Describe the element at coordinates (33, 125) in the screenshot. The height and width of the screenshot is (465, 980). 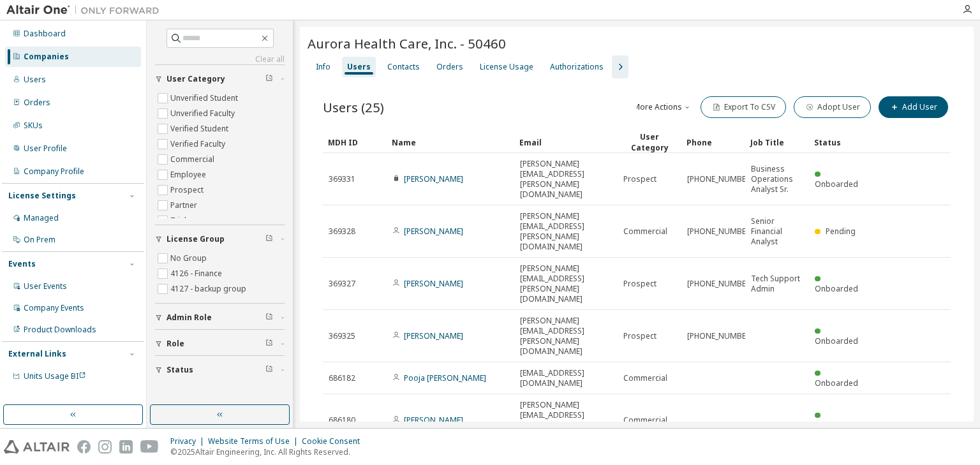
I see `div: SKUs` at that location.